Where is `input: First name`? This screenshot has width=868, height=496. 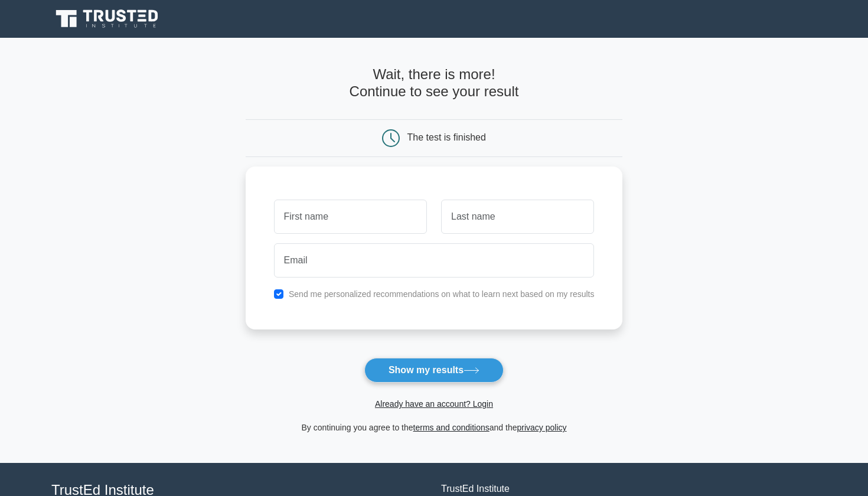 input: First name is located at coordinates (350, 217).